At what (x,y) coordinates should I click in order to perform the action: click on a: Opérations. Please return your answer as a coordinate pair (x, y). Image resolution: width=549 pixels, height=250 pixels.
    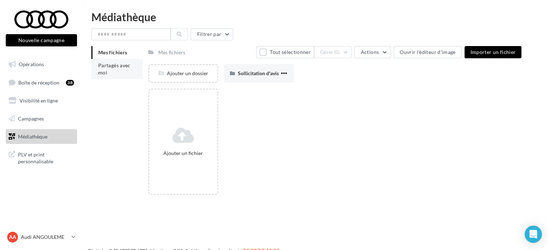
    Looking at the image, I should click on (41, 64).